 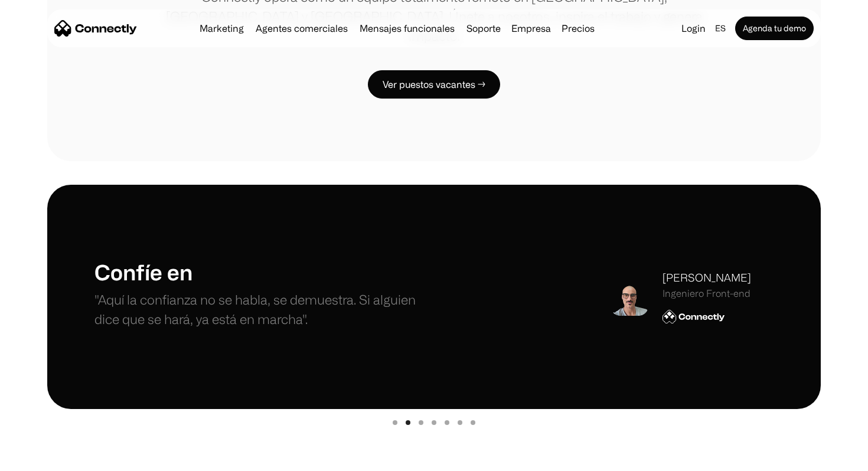 I want to click on div: Show slide 5 of 7, so click(x=447, y=422).